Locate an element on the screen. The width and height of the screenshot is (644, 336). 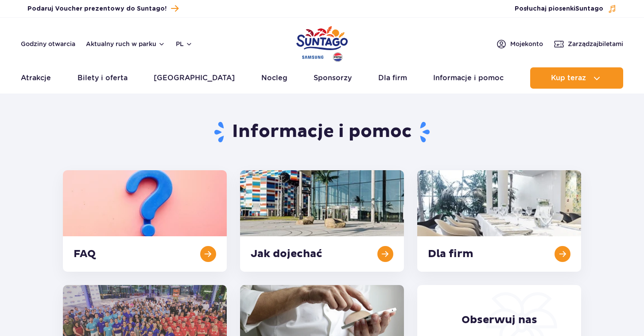
span: Suntago is located at coordinates (589, 9).